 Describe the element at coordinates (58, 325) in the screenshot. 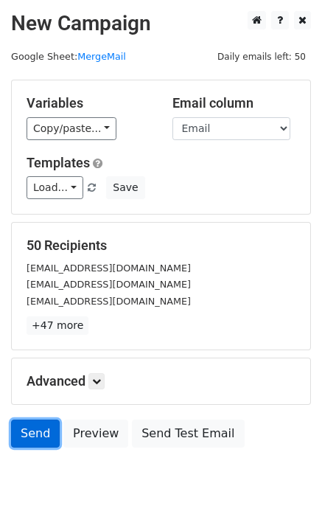

I see `a: +47 more` at that location.